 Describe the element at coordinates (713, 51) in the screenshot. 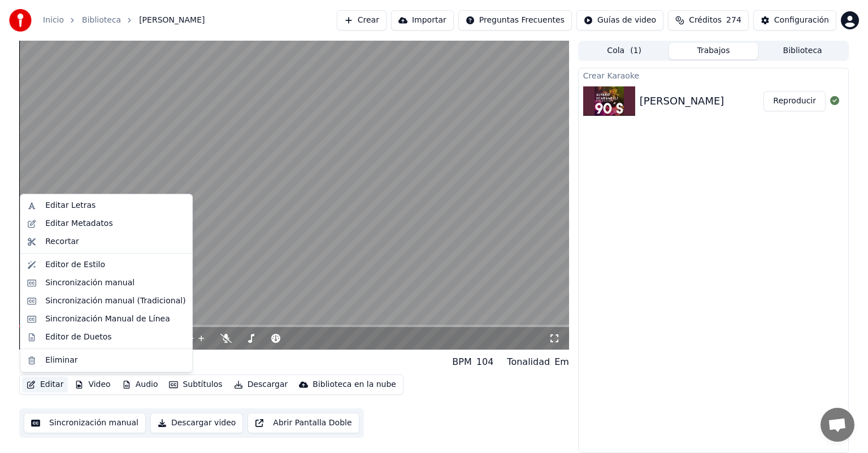

I see `button: Trabajos` at that location.